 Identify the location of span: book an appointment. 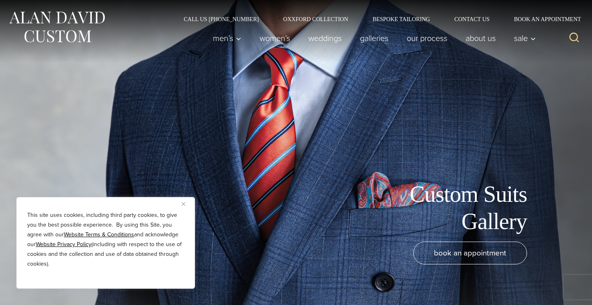
(470, 253).